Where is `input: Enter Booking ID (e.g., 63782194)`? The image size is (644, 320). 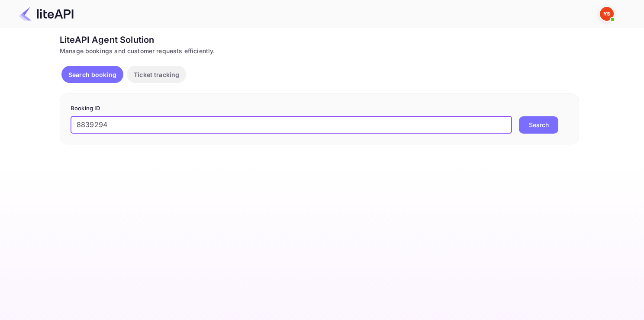 input: Enter Booking ID (e.g., 63782194) is located at coordinates (291, 125).